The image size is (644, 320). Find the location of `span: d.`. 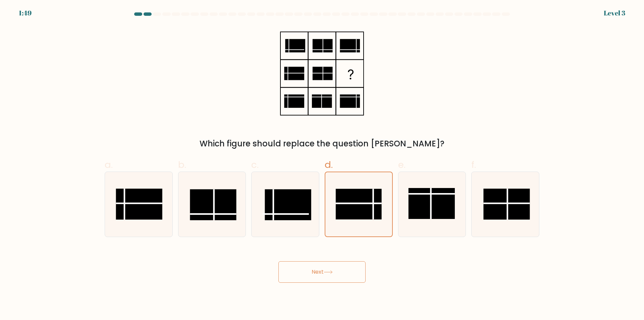

span: d. is located at coordinates (329, 165).